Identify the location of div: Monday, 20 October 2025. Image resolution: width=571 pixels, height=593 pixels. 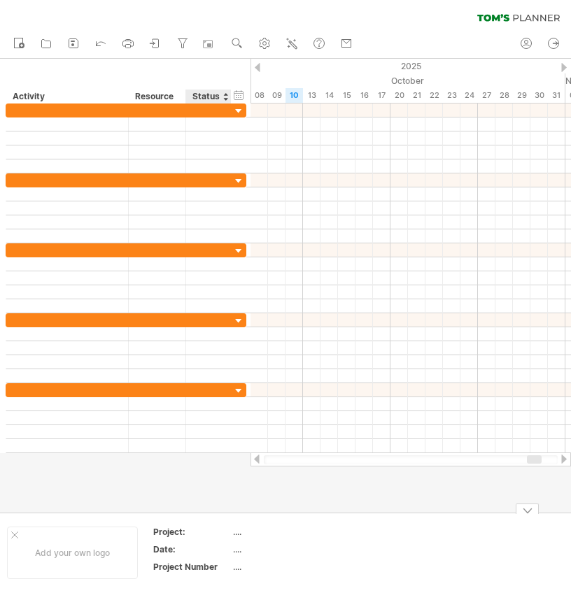
(399, 95).